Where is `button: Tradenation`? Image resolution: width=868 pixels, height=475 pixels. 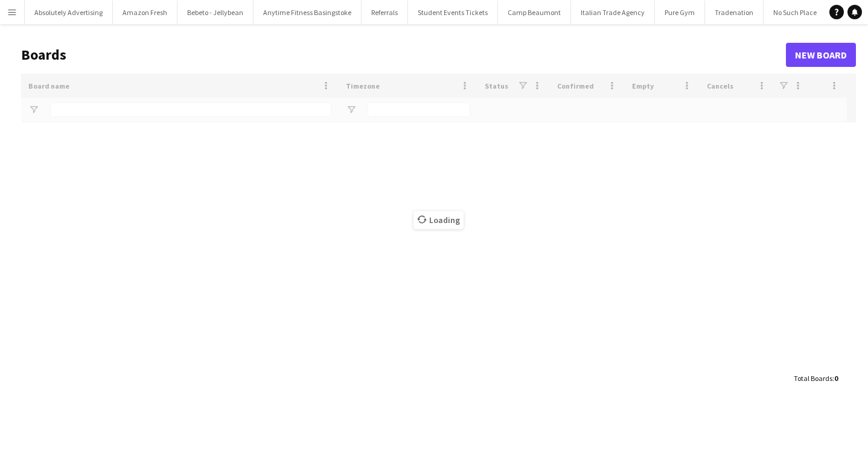
button: Tradenation is located at coordinates (734, 12).